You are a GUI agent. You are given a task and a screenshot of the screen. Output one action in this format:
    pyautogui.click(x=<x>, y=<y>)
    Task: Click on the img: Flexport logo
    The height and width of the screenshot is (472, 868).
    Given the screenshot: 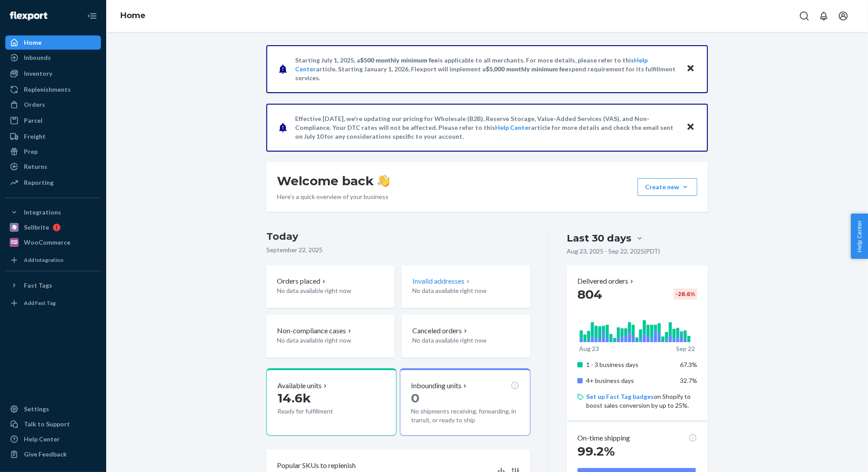 What is the action you would take?
    pyautogui.click(x=28, y=16)
    